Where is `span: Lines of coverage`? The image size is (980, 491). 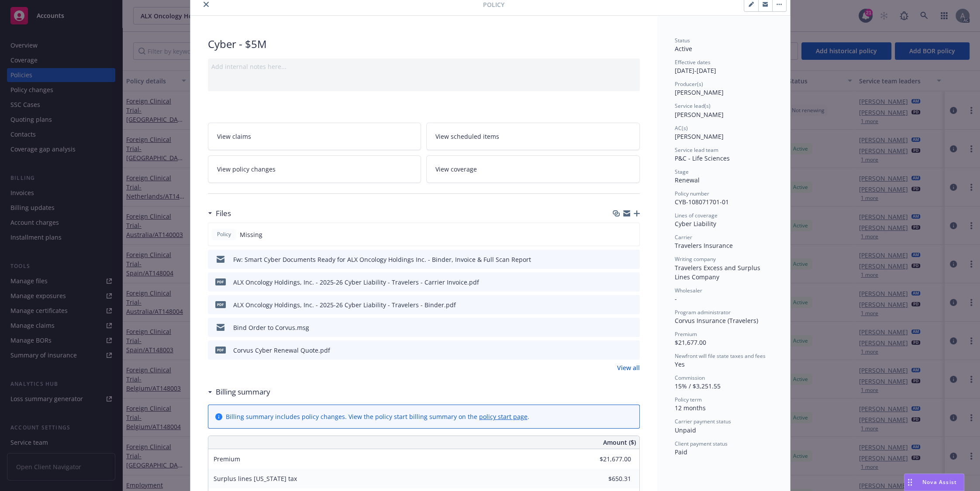 span: Lines of coverage is located at coordinates (696, 215).